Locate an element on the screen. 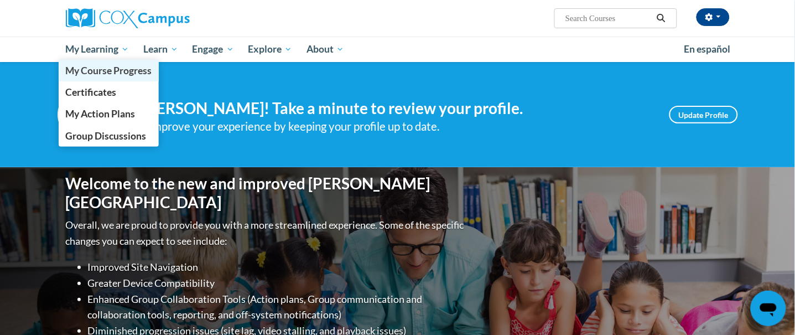 The width and height of the screenshot is (795, 335). span: Certificates is located at coordinates (91, 92).